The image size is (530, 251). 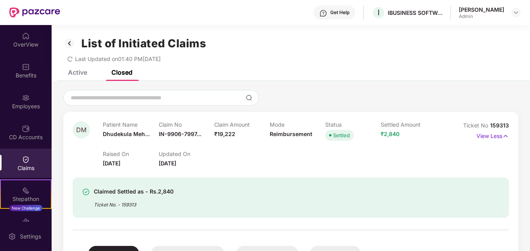 What do you see at coordinates (341, 135) in the screenshot?
I see `div: Settled` at bounding box center [341, 135].